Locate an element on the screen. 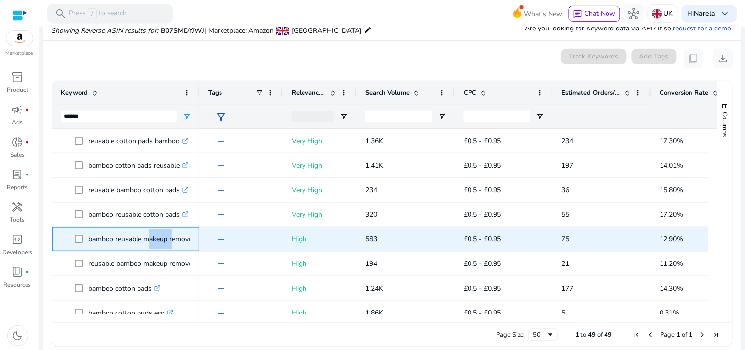  b: Narela is located at coordinates (705, 13).